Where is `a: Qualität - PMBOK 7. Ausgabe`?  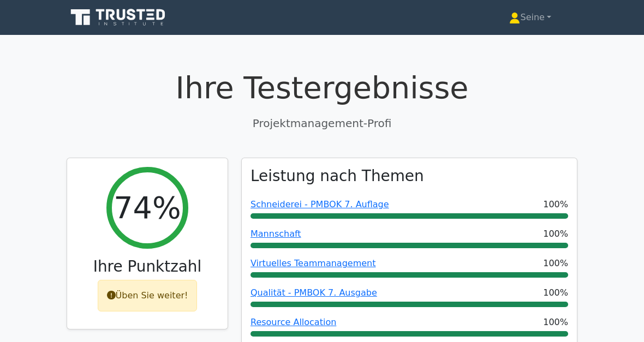
a: Qualität - PMBOK 7. Ausgabe is located at coordinates (314, 293).